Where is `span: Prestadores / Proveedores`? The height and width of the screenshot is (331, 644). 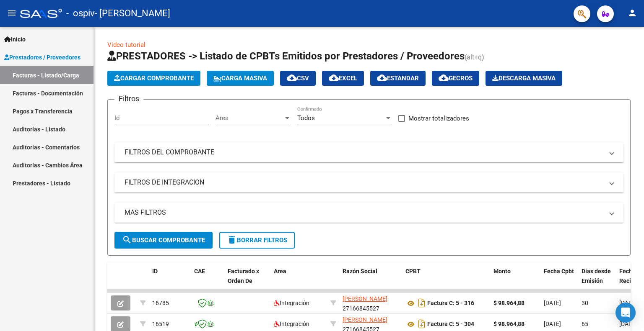 span: Prestadores / Proveedores is located at coordinates (42, 57).